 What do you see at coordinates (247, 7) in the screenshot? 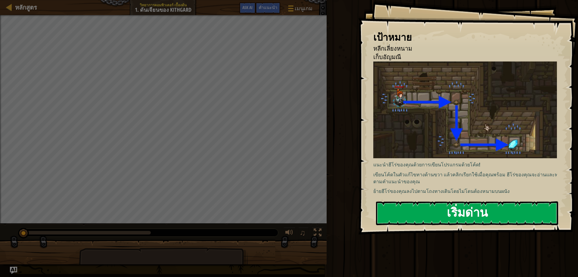
I see `span: Ask AI` at bounding box center [247, 7].